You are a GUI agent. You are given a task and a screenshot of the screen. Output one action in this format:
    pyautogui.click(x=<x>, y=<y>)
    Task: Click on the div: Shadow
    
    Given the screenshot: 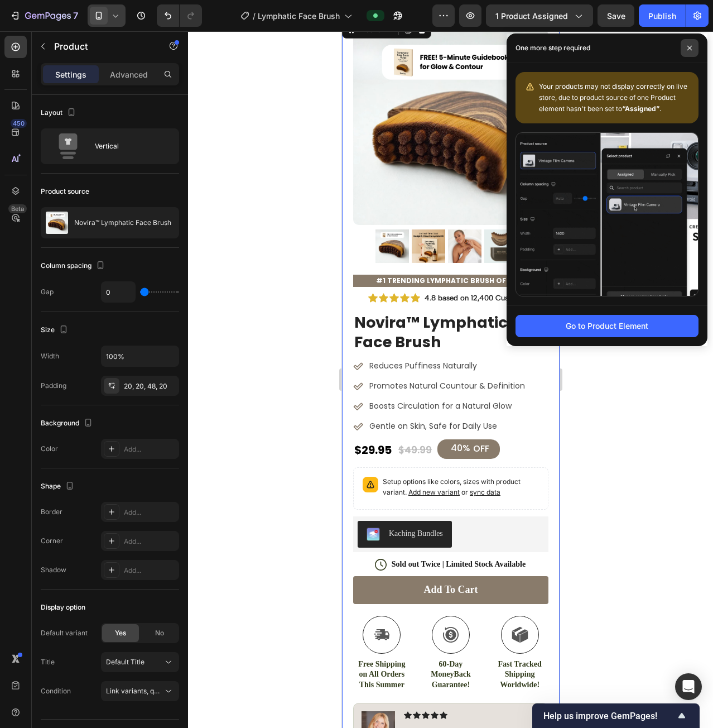 What is the action you would take?
    pyautogui.click(x=54, y=570)
    